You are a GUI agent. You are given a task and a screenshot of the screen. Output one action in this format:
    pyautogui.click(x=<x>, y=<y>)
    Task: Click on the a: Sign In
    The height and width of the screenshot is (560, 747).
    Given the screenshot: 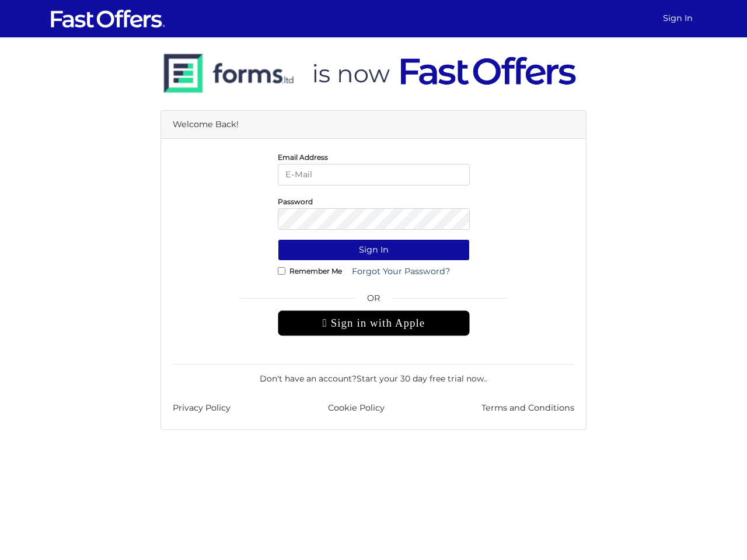 What is the action you would take?
    pyautogui.click(x=678, y=19)
    